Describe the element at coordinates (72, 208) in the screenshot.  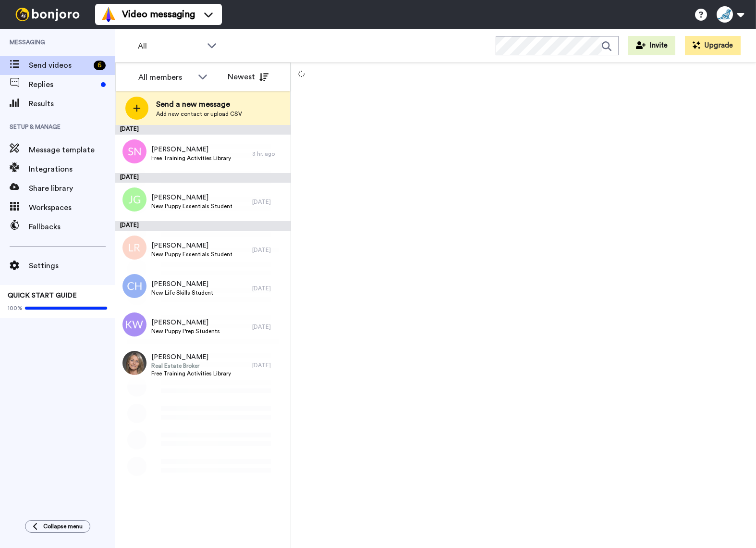
I see `span: Workspaces` at that location.